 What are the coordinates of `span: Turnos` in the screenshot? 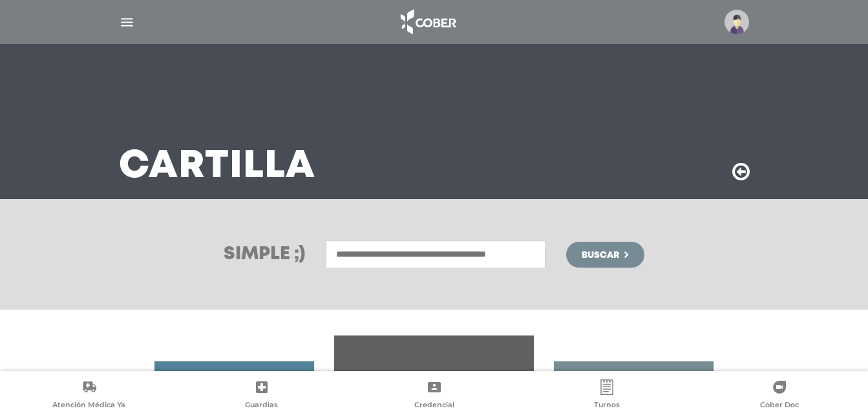 It's located at (607, 406).